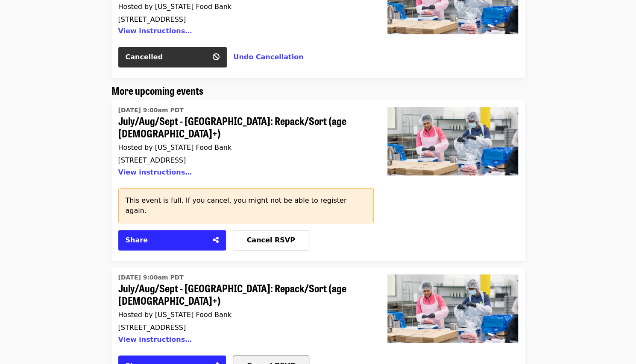 This screenshot has width=636, height=364. Describe the element at coordinates (172, 240) in the screenshot. I see `button: Share` at that location.